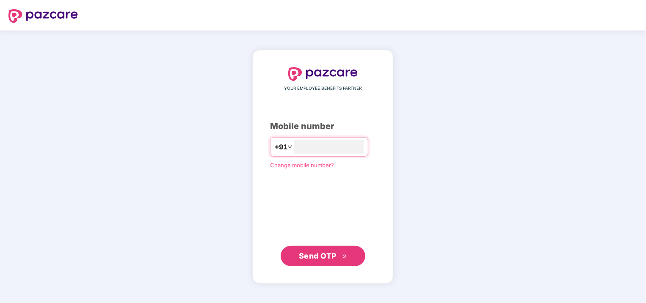 The image size is (646, 303). I want to click on span: Change mobile number?, so click(302, 165).